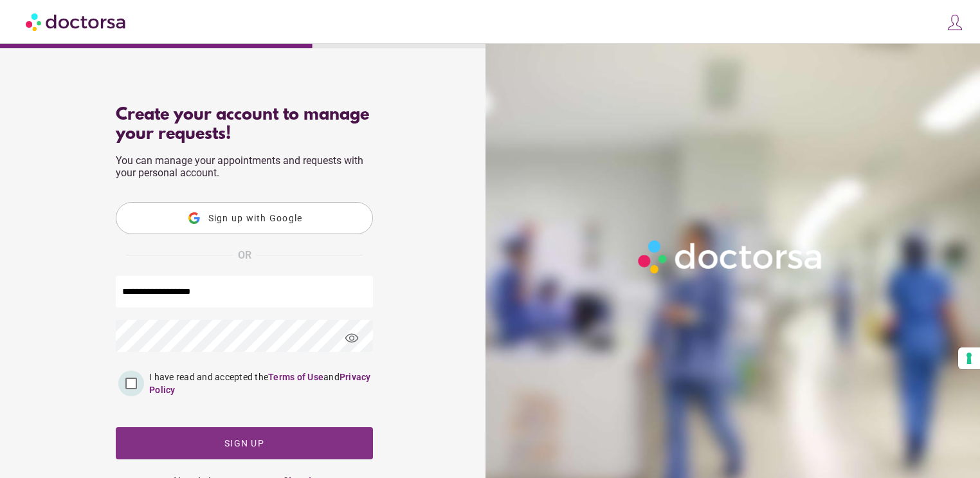 The image size is (980, 478). I want to click on img: Doctorsa.com, so click(77, 21).